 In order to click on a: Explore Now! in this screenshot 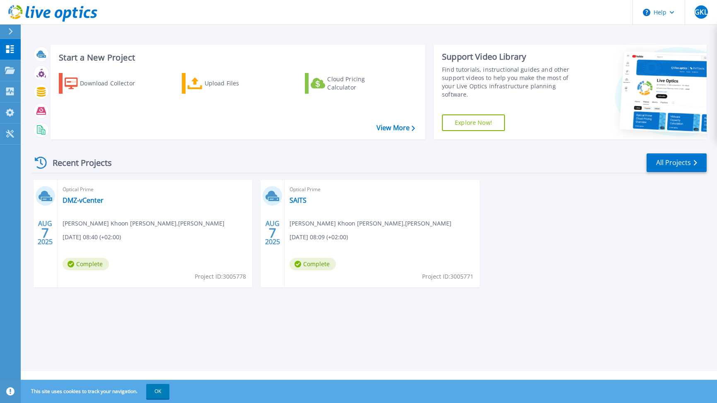, I will do `click(474, 123)`.